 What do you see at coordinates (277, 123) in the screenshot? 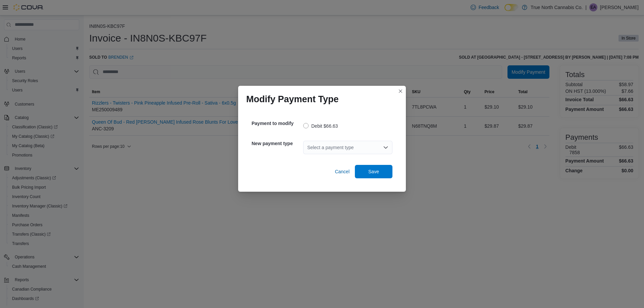
I see `h5: Payment to modify` at bounding box center [277, 123].